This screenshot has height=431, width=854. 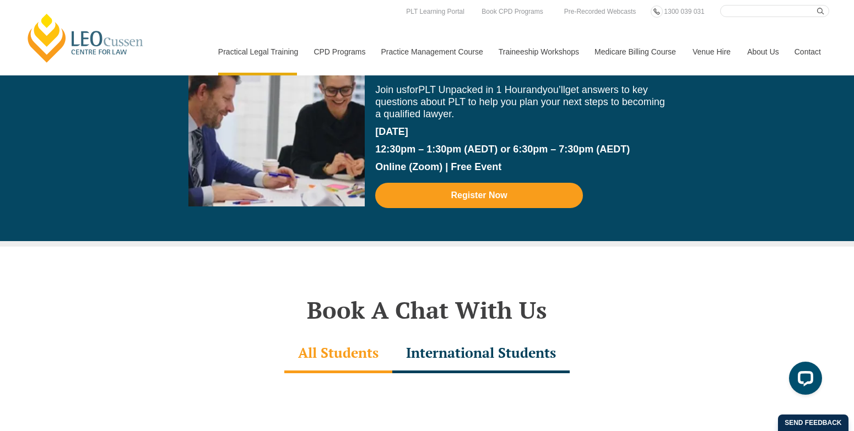 I want to click on a: Traineeship Workshops, so click(x=538, y=52).